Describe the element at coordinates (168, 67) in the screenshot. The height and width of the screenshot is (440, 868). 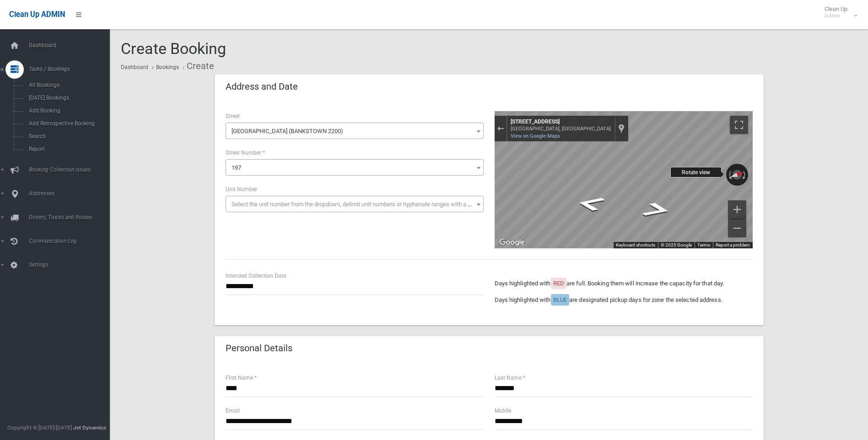
I see `a: Bookings` at that location.